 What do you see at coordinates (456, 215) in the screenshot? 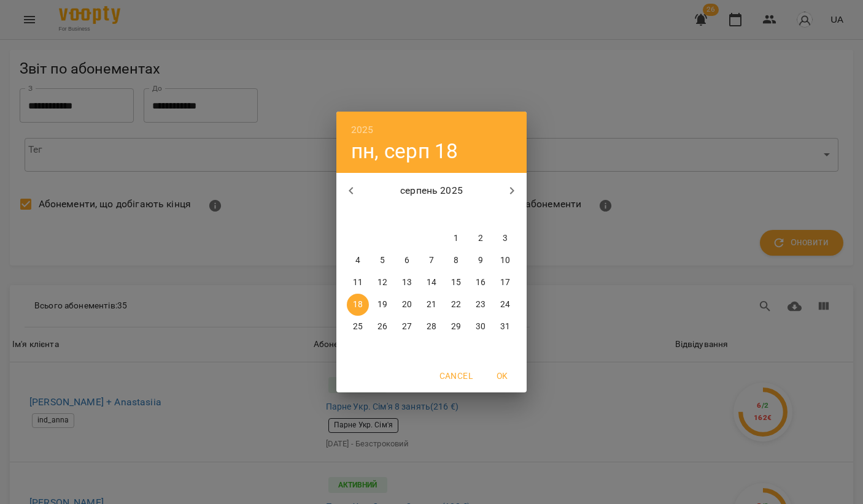
I see `span: пт` at bounding box center [456, 215].